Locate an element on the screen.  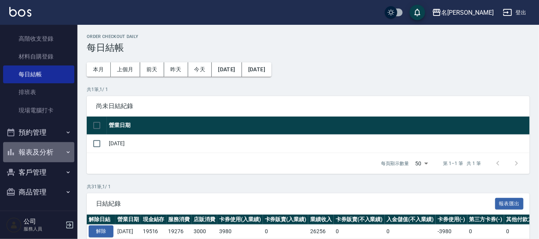
button: save is located at coordinates (418, 12).